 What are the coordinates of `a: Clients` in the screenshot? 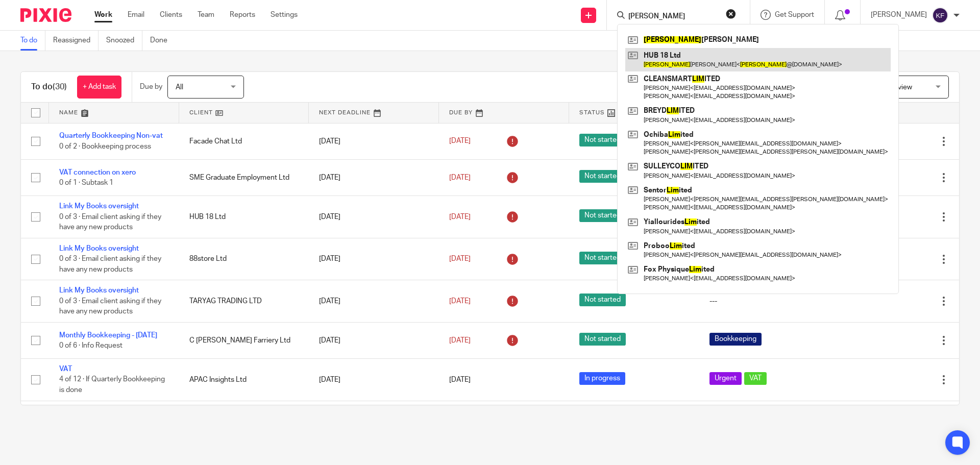 It's located at (171, 15).